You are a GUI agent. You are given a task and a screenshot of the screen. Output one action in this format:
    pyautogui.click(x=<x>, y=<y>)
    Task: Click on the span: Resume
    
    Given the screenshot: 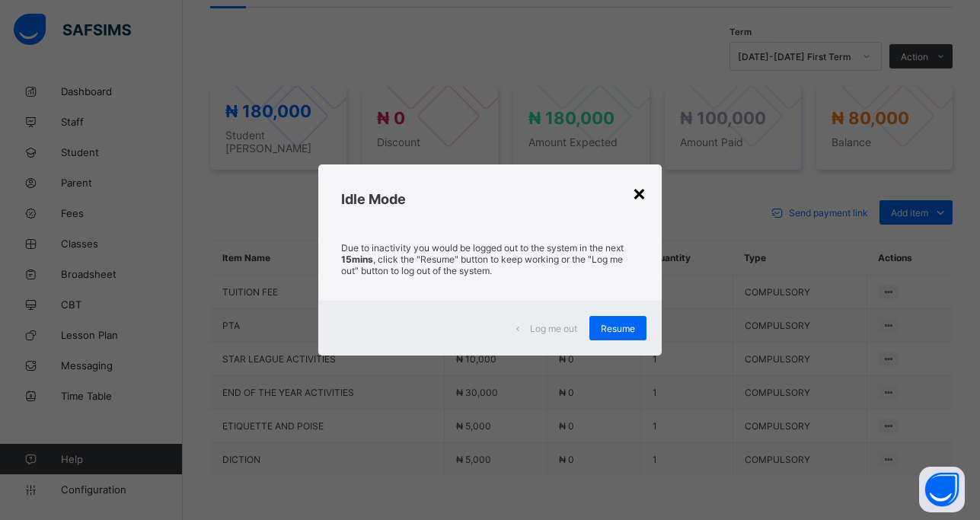 What is the action you would take?
    pyautogui.click(x=617, y=328)
    